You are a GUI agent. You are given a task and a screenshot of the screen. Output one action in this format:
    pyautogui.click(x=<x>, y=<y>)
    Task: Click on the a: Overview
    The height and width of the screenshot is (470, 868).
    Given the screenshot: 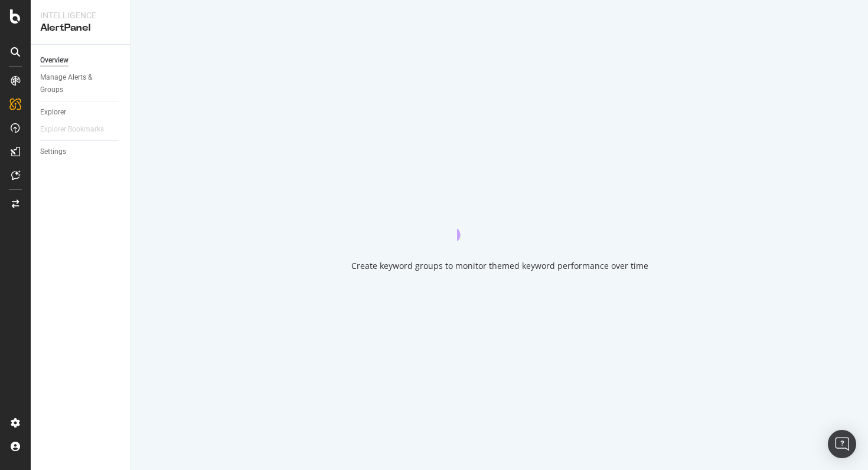 What is the action you would take?
    pyautogui.click(x=81, y=60)
    